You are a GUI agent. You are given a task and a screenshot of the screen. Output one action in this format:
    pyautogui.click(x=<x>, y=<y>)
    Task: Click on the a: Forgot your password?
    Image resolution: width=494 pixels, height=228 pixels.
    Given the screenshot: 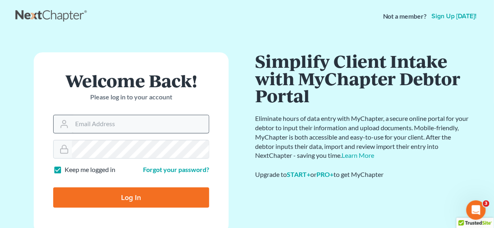 What is the action you would take?
    pyautogui.click(x=176, y=169)
    